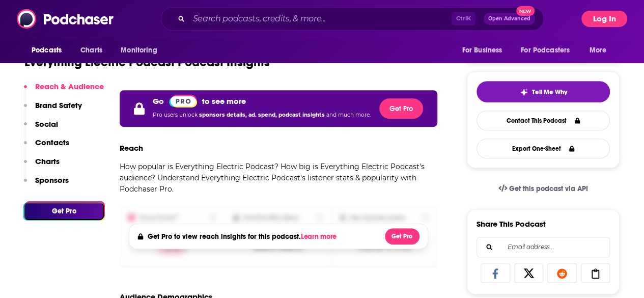 This screenshot has width=644, height=298. Describe the element at coordinates (543, 189) in the screenshot. I see `a: Get this podcast via API` at that location.